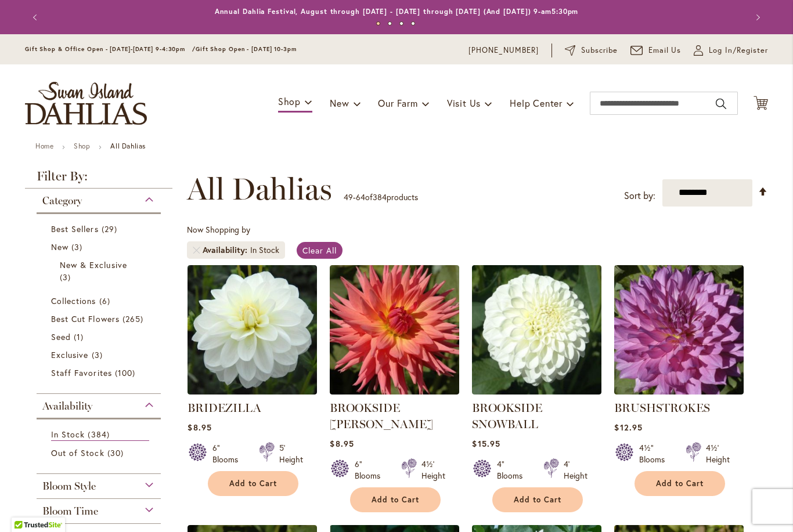  What do you see at coordinates (111, 229) in the screenshot?
I see `span: 29` at bounding box center [111, 229].